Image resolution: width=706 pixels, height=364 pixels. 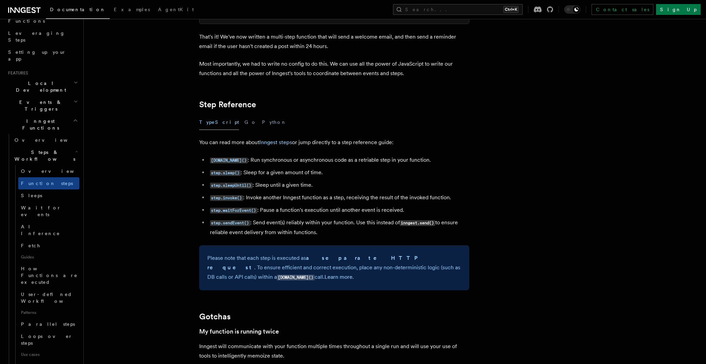 I want to click on a: Setting up your app, so click(x=42, y=55).